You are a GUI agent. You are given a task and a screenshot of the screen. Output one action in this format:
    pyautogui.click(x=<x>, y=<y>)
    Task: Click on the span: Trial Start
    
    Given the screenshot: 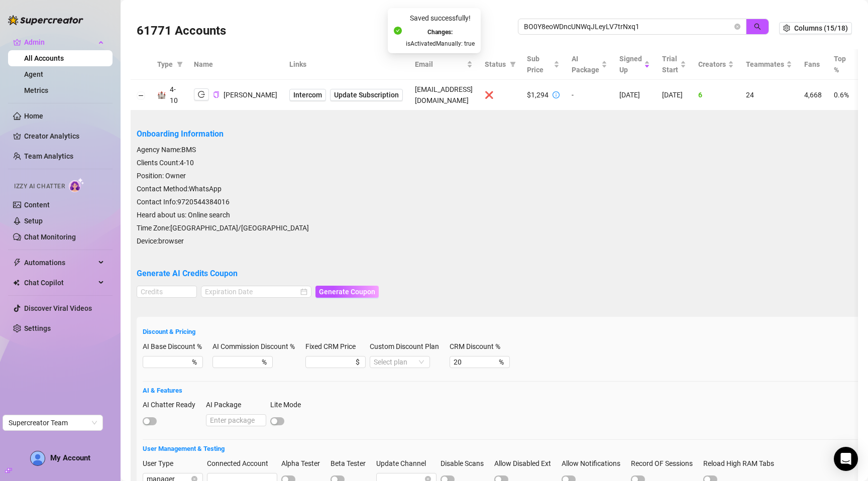 What is the action you would take?
    pyautogui.click(x=670, y=64)
    